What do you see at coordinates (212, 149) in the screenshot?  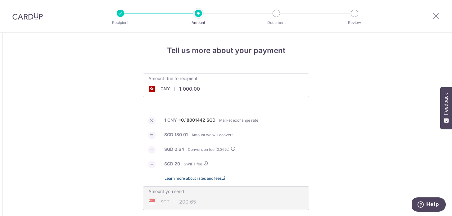 I see `label: Conversion fee ( %)` at bounding box center [212, 149].